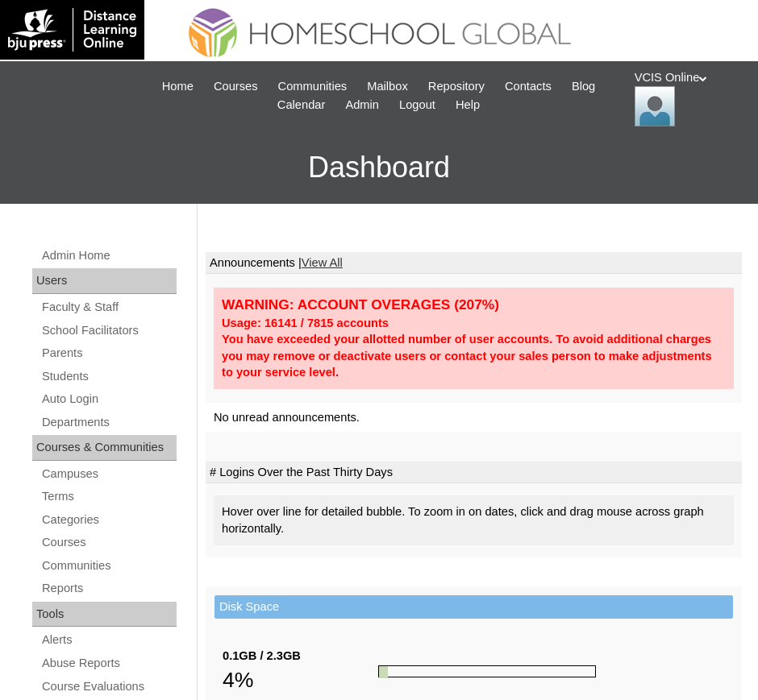 This screenshot has height=700, width=758. What do you see at coordinates (104, 448) in the screenshot?
I see `div: Courses & Communities` at bounding box center [104, 448].